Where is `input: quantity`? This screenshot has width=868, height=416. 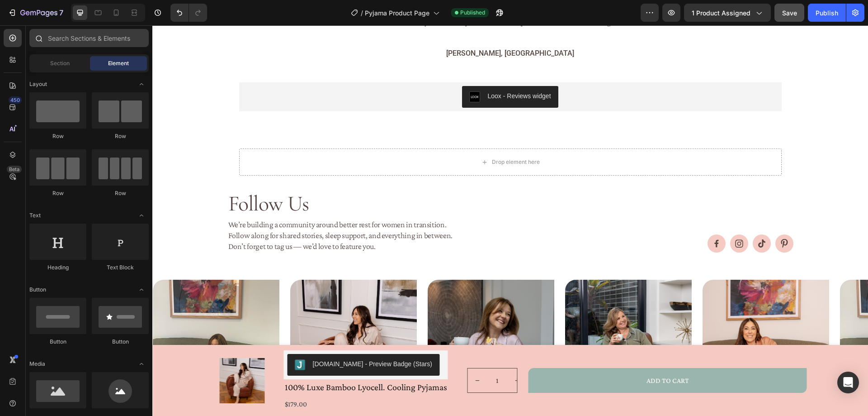
input: quantity is located at coordinates (345, 355).